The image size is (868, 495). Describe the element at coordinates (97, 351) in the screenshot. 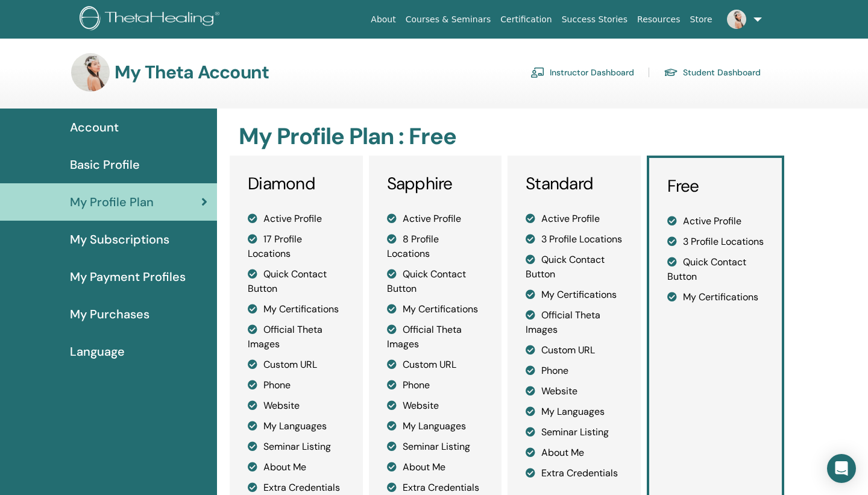

I see `span: Language` at that location.